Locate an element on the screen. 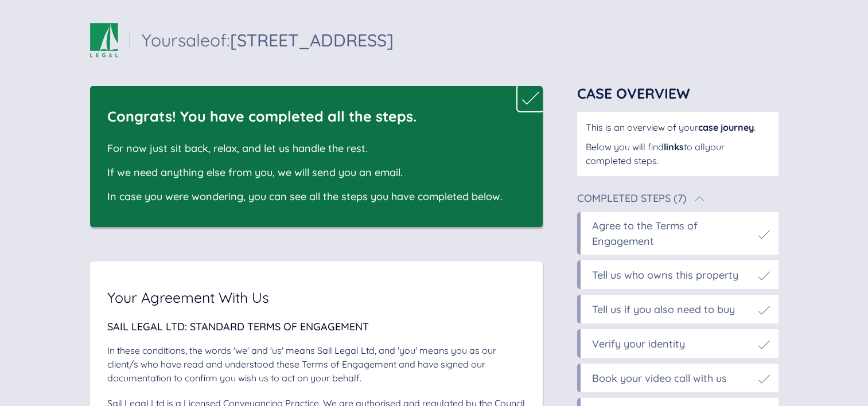 This screenshot has height=406, width=868. span: Case Overview is located at coordinates (633, 93).